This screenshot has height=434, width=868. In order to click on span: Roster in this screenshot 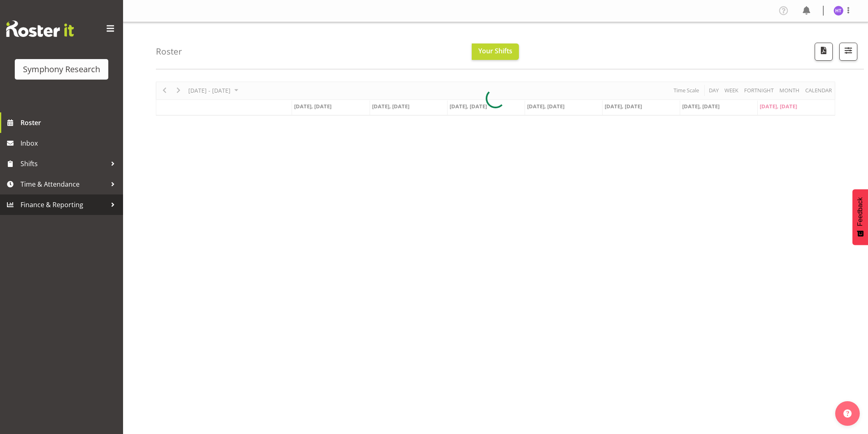, I will do `click(70, 123)`.